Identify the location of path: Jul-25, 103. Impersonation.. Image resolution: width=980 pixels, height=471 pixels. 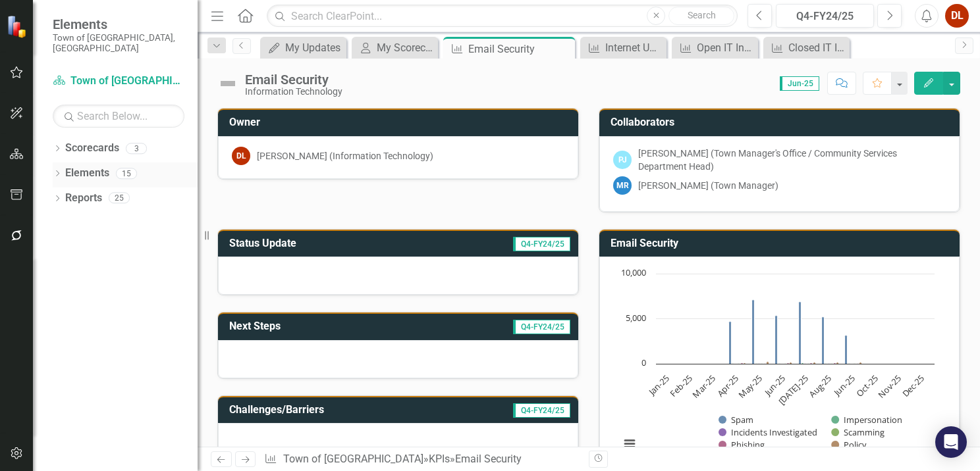
(803, 364).